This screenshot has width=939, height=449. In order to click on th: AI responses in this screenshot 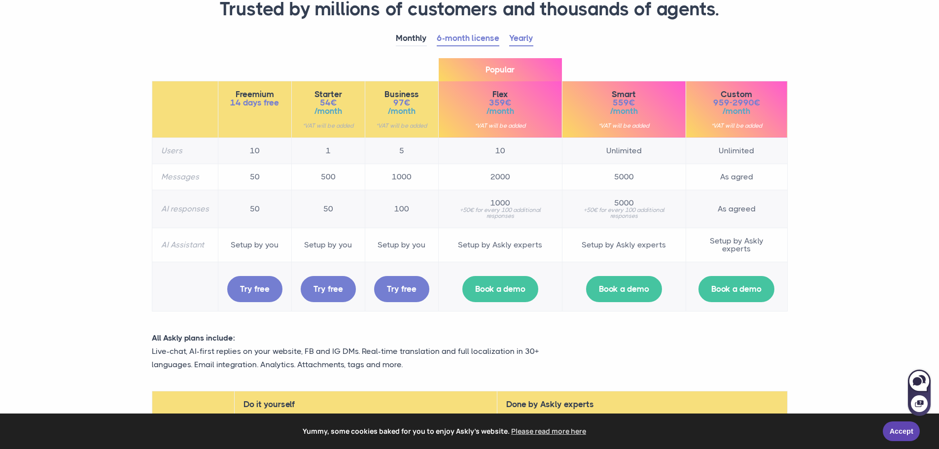, I will do `click(185, 208)`.